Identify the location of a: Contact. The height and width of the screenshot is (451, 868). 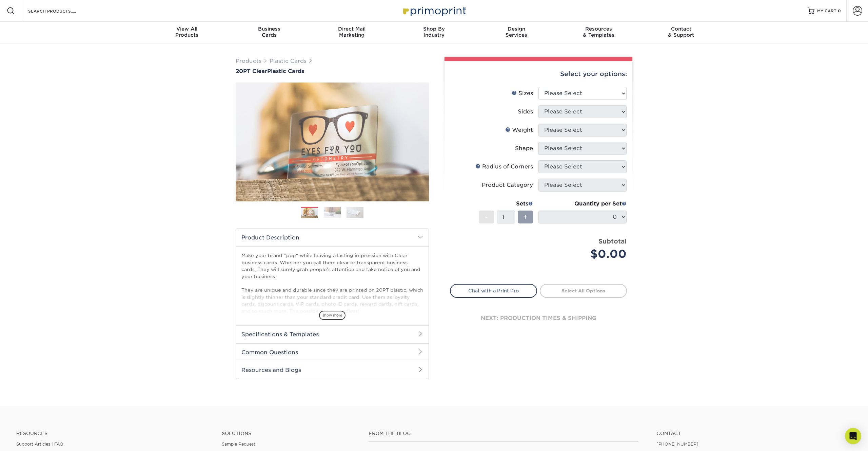
(754, 433).